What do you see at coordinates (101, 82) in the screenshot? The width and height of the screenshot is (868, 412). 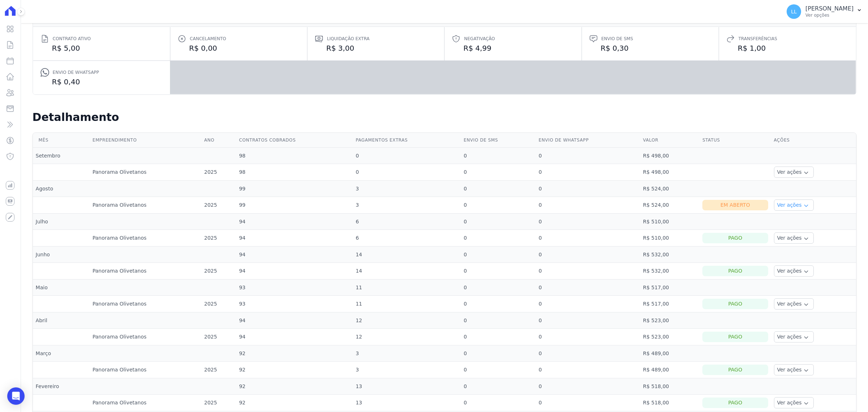 I see `dd: R$ 0,40` at bounding box center [101, 82].